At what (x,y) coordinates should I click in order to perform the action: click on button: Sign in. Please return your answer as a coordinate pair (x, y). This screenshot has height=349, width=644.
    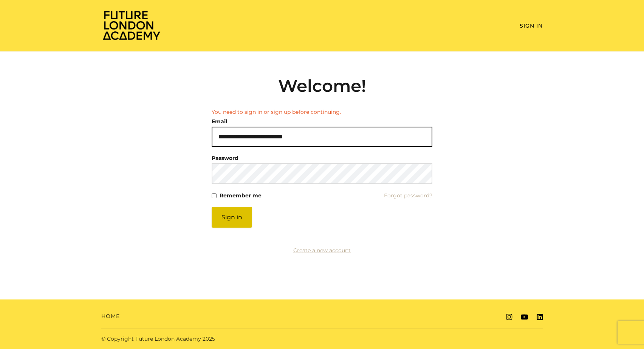
    Looking at the image, I should click on (232, 217).